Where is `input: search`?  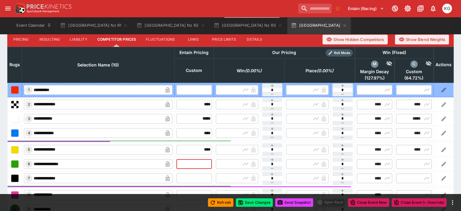
input: search is located at coordinates (315, 8).